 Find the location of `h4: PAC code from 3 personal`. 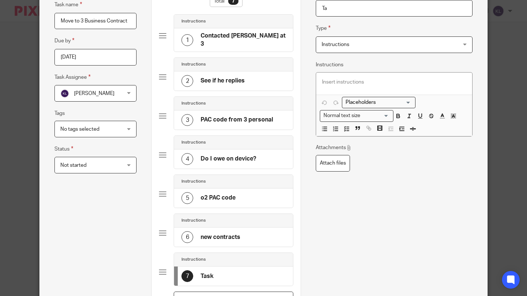

h4: PAC code from 3 personal is located at coordinates (237, 120).